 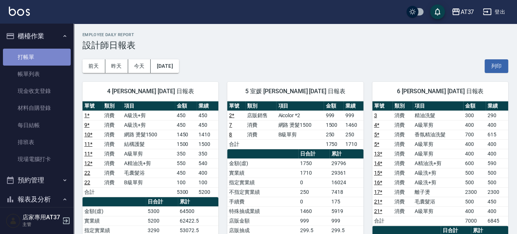 What do you see at coordinates (37, 199) in the screenshot?
I see `button: 報表及分析` at bounding box center [37, 199].